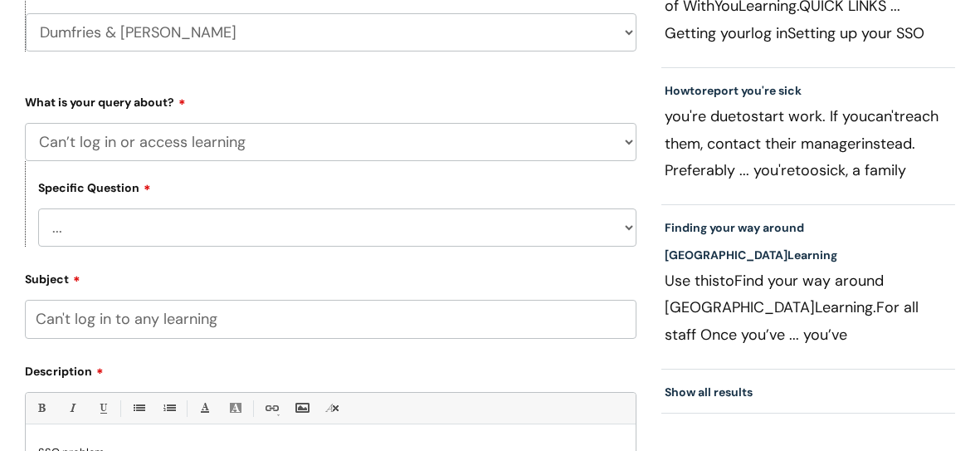  I want to click on a: Remove formatting (Ctrl-\), so click(332, 408).